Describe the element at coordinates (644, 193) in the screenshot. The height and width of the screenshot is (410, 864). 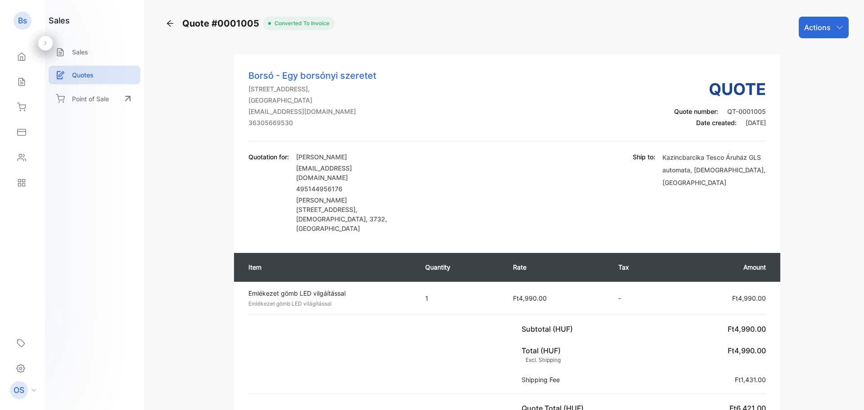
I see `p: Ship to:` at that location.